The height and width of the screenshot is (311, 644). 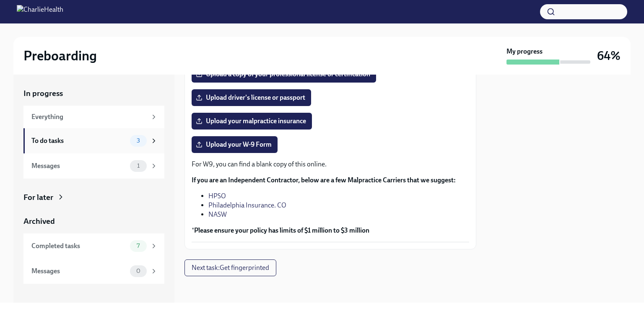 I want to click on img: CharlieHealth, so click(x=40, y=12).